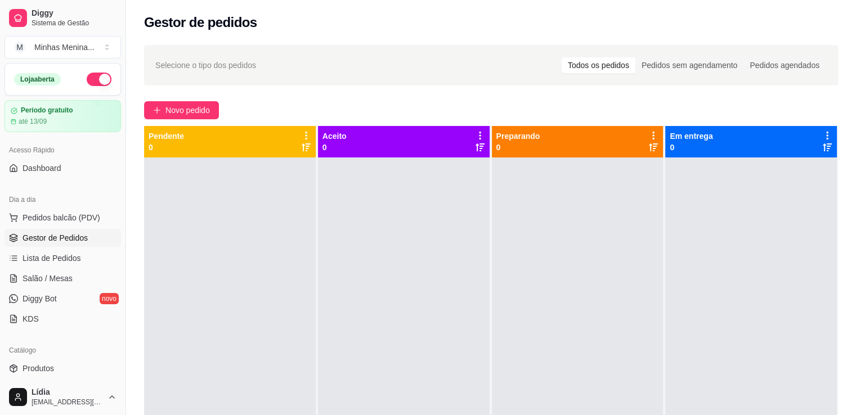  Describe the element at coordinates (37, 79) in the screenshot. I see `div: Loja aberta` at that location.